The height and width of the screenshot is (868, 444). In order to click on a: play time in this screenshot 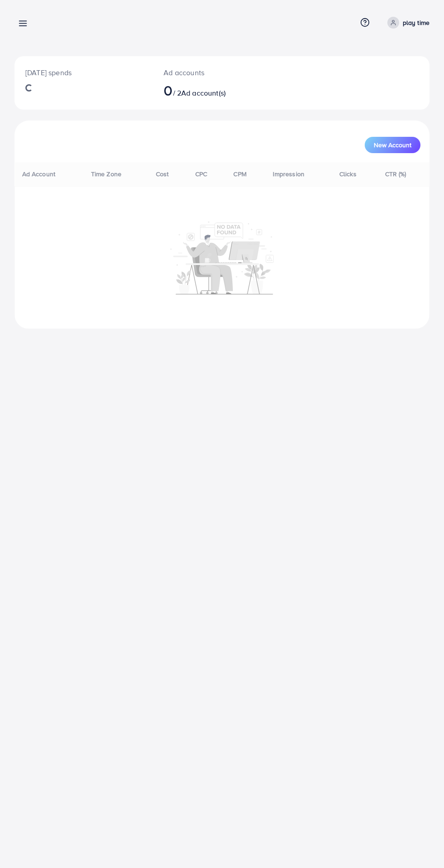, I will do `click(406, 23)`.